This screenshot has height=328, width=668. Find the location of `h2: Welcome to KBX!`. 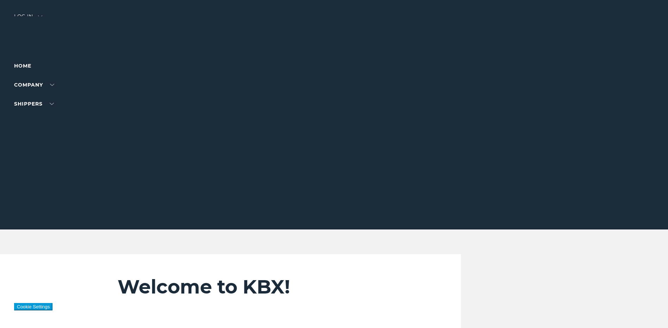

h2: Welcome to KBX! is located at coordinates (268, 287).